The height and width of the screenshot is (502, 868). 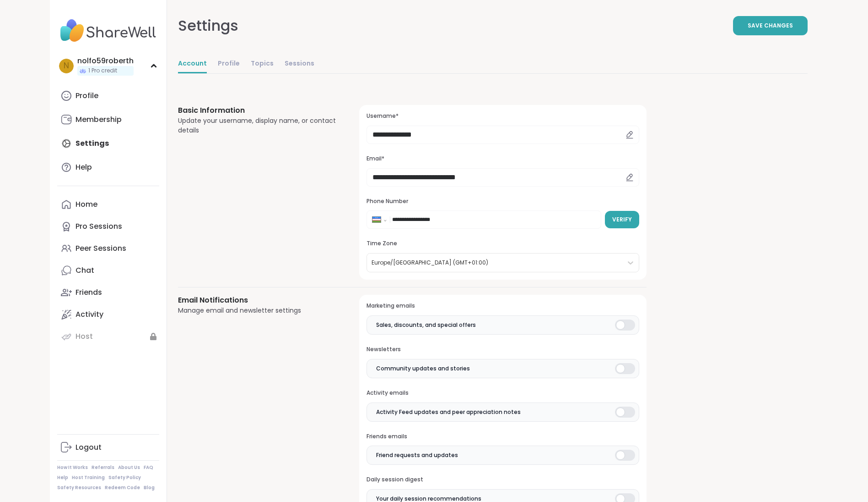 I want to click on div: Manage email and newsletter settings, so click(x=258, y=310).